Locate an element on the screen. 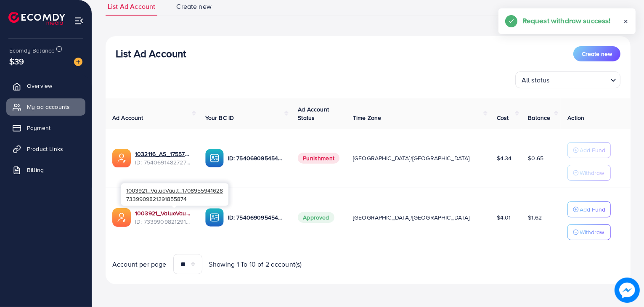 This screenshot has width=644, height=307. span: ID: 7339909821291855874 is located at coordinates (163, 222).